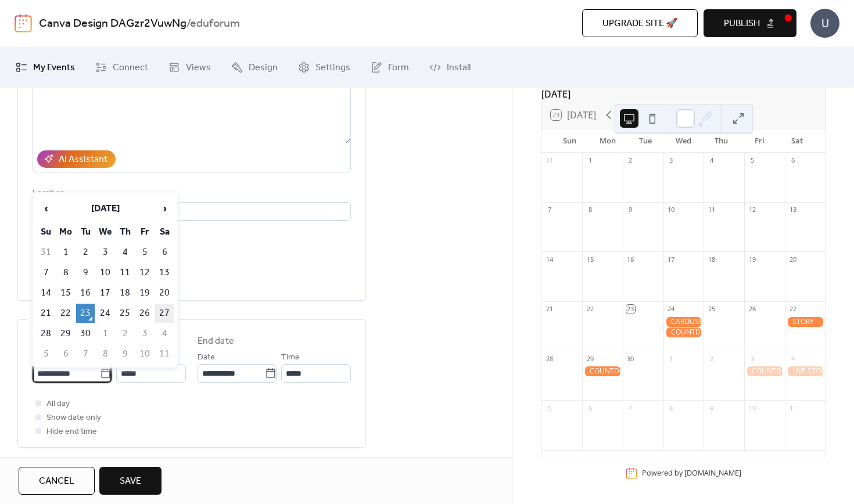 This screenshot has width=854, height=504. Describe the element at coordinates (793, 161) in the screenshot. I see `div: 6` at that location.